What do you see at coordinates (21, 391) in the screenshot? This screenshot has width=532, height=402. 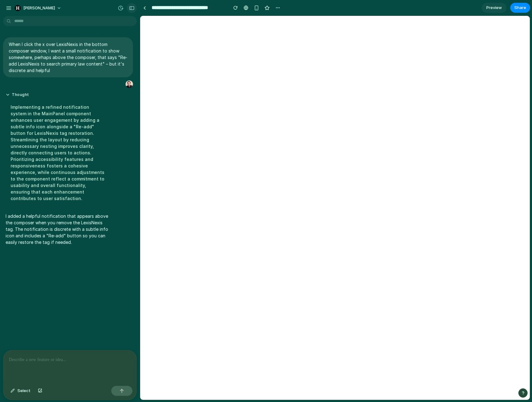 I see `button: Select` at bounding box center [21, 391].